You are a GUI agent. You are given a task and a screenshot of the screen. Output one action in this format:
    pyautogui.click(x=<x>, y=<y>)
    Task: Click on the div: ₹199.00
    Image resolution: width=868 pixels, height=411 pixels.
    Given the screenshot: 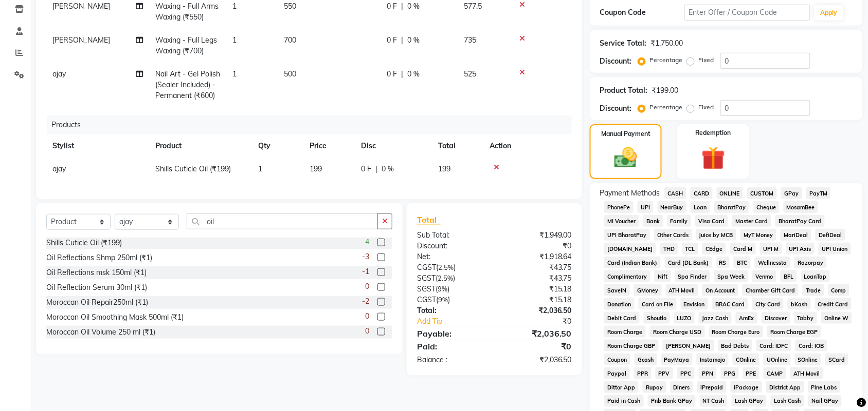 What is the action you would take?
    pyautogui.click(x=665, y=90)
    